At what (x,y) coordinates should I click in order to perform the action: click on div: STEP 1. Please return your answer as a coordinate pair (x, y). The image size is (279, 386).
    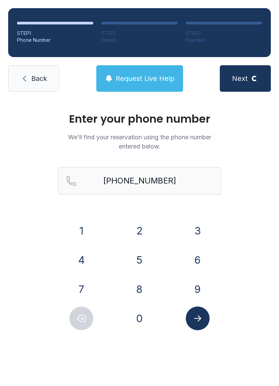
    Looking at the image, I should click on (55, 33).